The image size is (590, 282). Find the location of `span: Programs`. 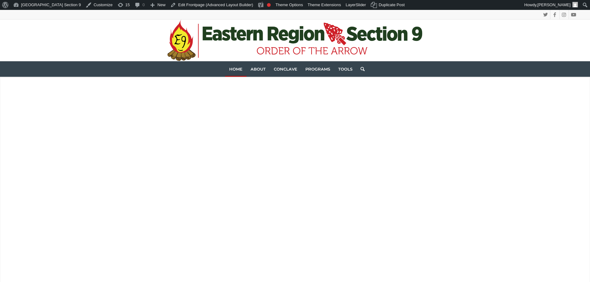

span: Programs is located at coordinates (318, 69).